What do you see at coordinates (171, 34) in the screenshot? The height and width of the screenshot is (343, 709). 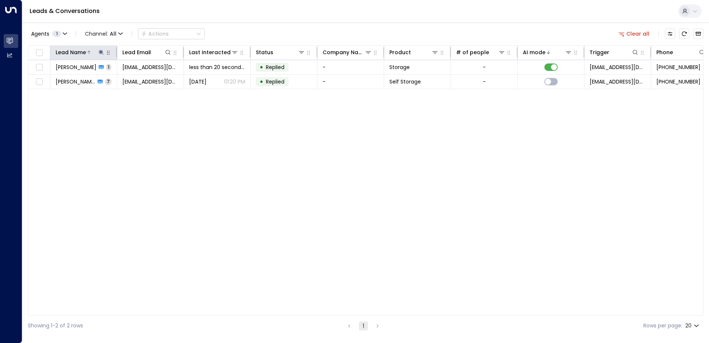 I see `div: Button group with a nested menu` at bounding box center [171, 34].